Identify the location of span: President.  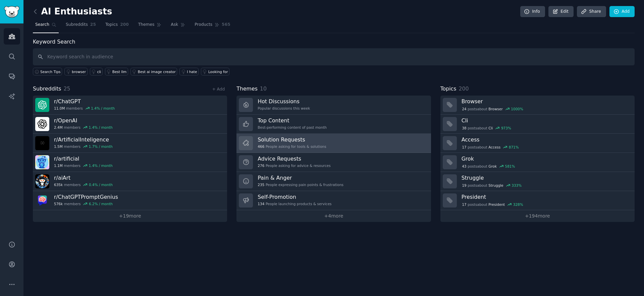
(497, 204).